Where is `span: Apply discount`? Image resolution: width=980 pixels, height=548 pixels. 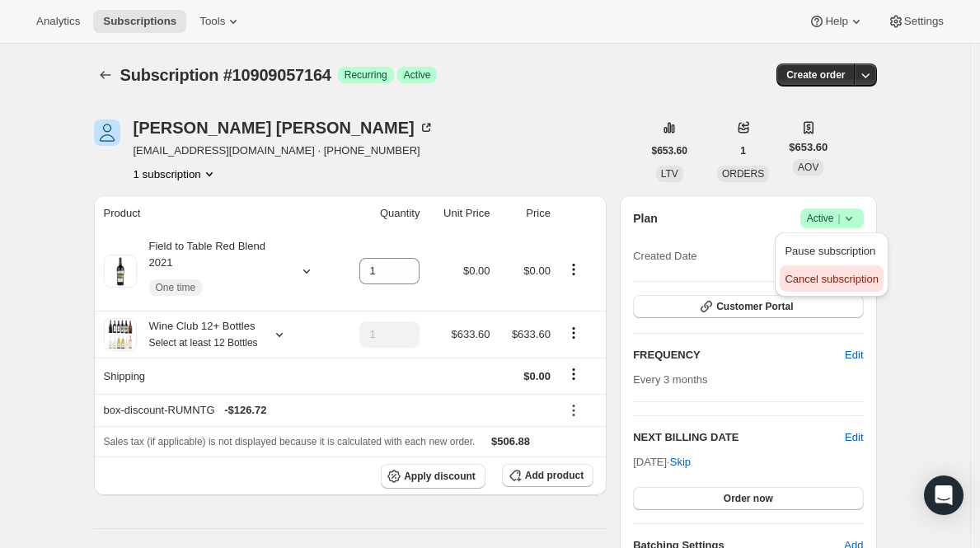
span: Apply discount is located at coordinates (439, 476).